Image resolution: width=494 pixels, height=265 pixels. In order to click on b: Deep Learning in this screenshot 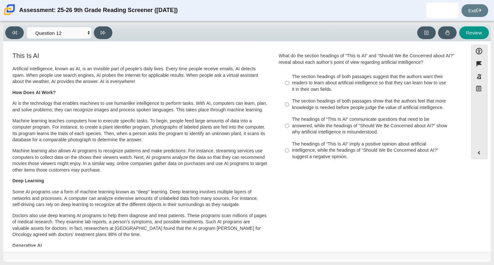, I will do `click(28, 181)`.